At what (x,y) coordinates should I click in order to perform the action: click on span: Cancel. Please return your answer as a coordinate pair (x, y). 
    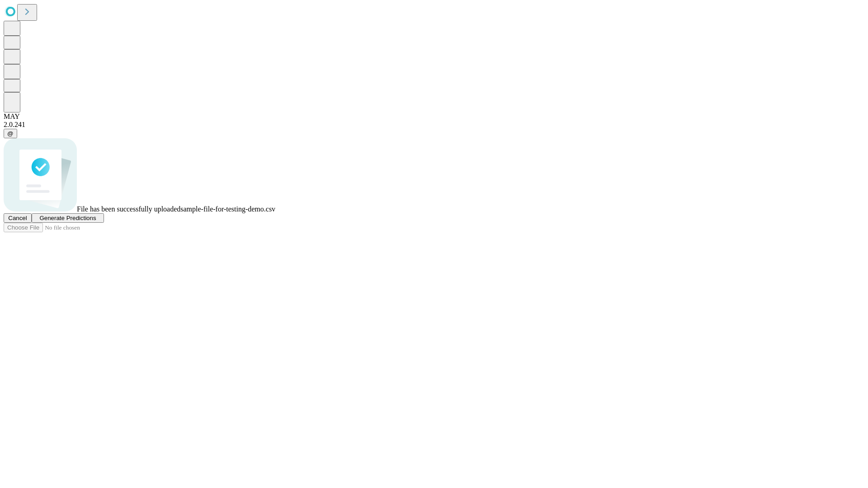
    Looking at the image, I should click on (18, 218).